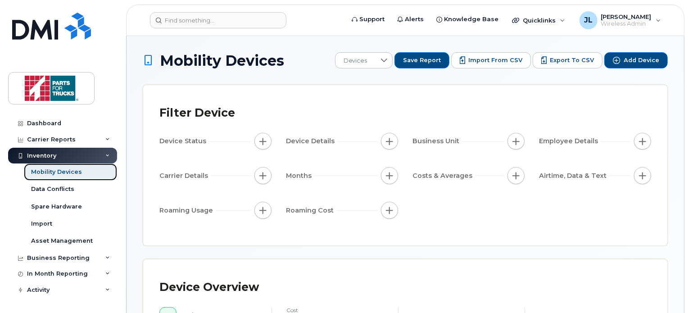 This screenshot has height=313, width=689. Describe the element at coordinates (636, 60) in the screenshot. I see `a: Add Device` at that location.